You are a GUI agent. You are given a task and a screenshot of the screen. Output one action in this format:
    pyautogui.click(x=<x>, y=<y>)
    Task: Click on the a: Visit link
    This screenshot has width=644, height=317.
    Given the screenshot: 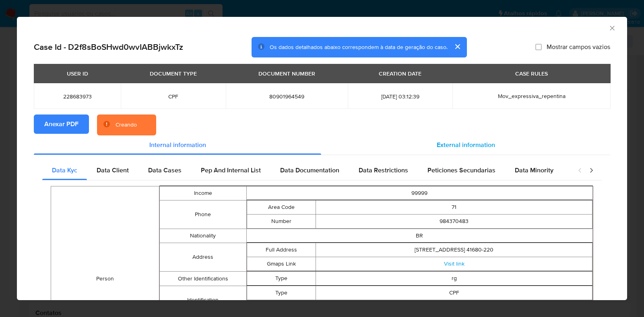 What is the action you would take?
    pyautogui.click(x=454, y=264)
    